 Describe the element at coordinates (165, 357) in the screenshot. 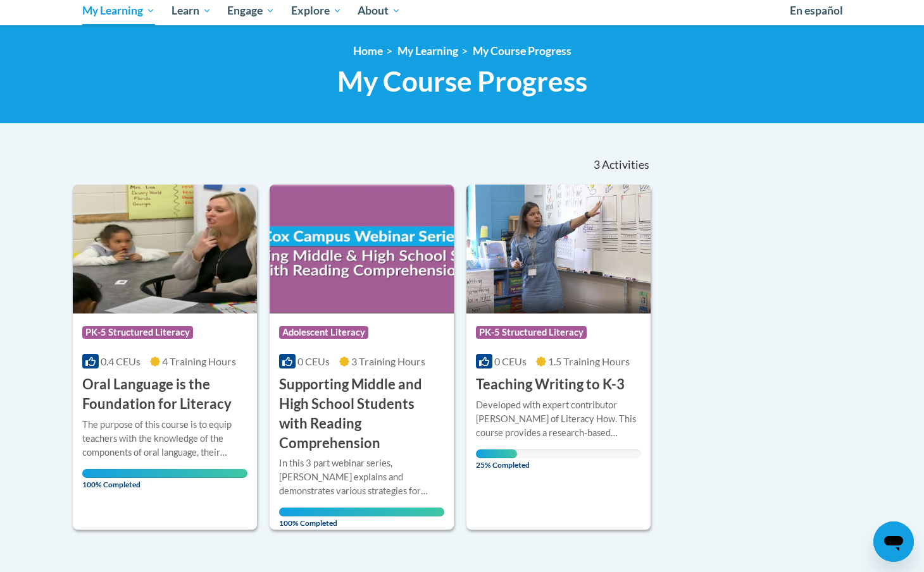

I see `a: Course LogoPK-5 Structured Literacy0.4 CEUs4 Training Hours Oral Language is the Foundation for L...` at that location.